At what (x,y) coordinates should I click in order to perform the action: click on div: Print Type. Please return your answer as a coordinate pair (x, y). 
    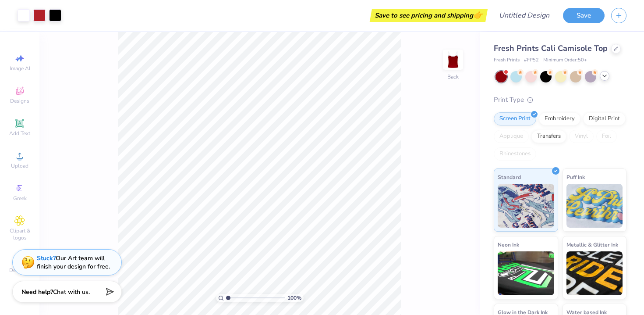
    Looking at the image, I should click on (560, 99).